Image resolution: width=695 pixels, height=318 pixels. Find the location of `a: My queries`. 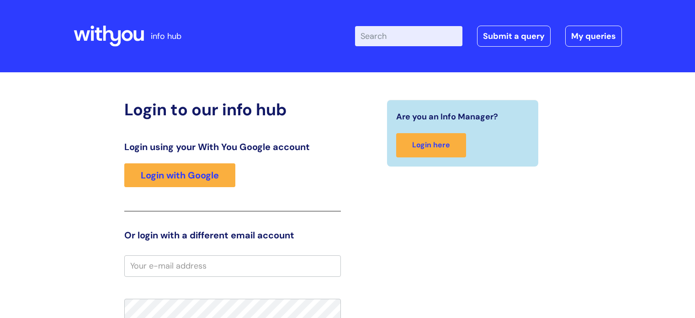

a: My queries is located at coordinates (594, 36).